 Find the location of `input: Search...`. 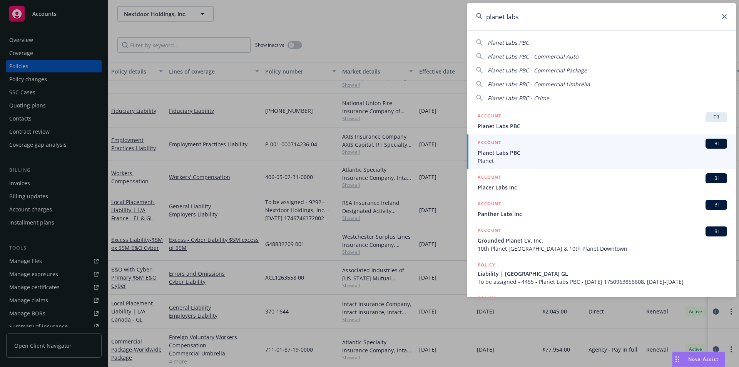

input: Search... is located at coordinates (602, 17).